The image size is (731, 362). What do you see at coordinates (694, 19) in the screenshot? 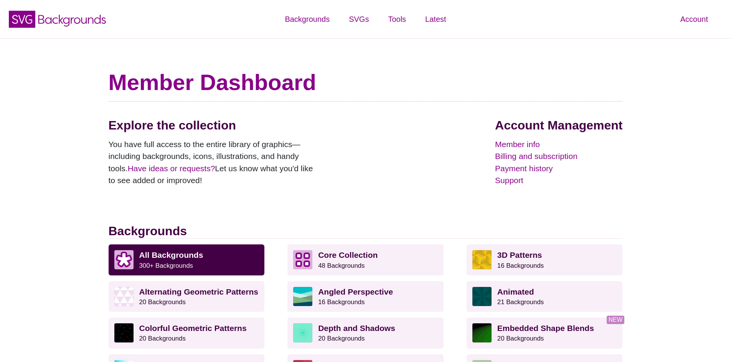
I see `a: Account` at bounding box center [694, 19].